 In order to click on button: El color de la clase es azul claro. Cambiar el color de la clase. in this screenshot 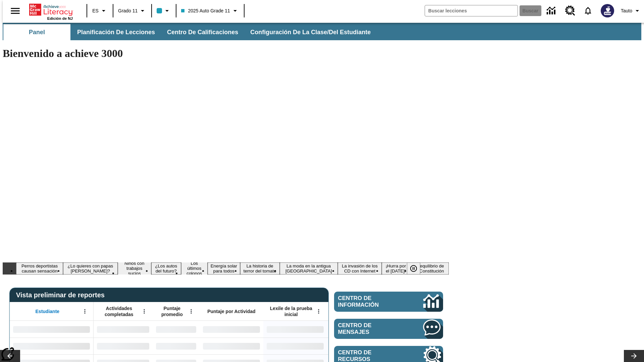, I will do `click(163, 11)`.